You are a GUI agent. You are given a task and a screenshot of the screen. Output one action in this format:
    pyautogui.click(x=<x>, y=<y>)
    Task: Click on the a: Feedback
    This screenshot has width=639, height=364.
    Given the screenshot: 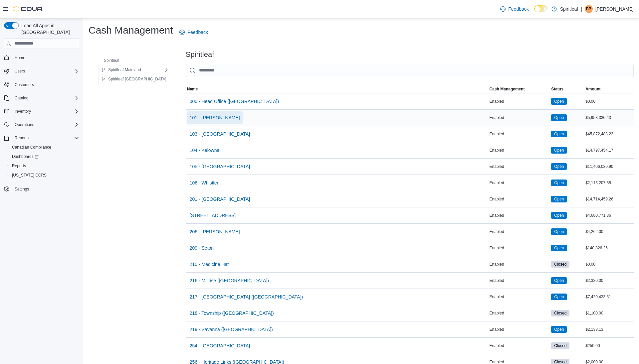 What is the action you would take?
    pyautogui.click(x=193, y=32)
    